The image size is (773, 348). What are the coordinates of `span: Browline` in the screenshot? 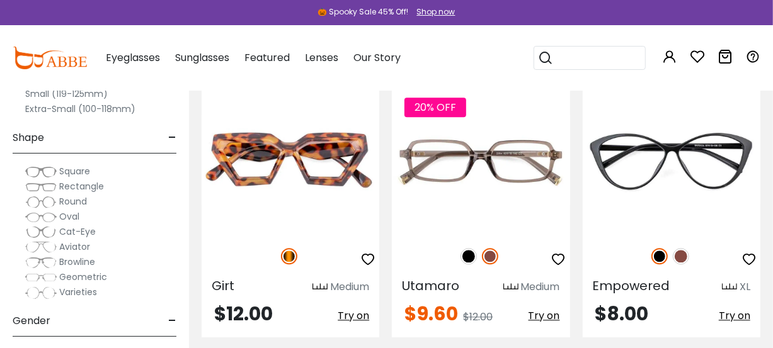 It's located at (77, 262).